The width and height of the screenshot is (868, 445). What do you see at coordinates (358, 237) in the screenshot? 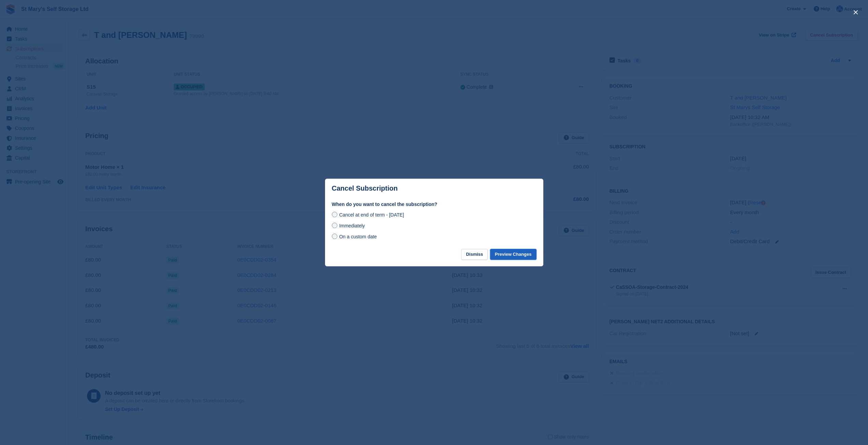
I see `span: On a custom date` at bounding box center [358, 237].